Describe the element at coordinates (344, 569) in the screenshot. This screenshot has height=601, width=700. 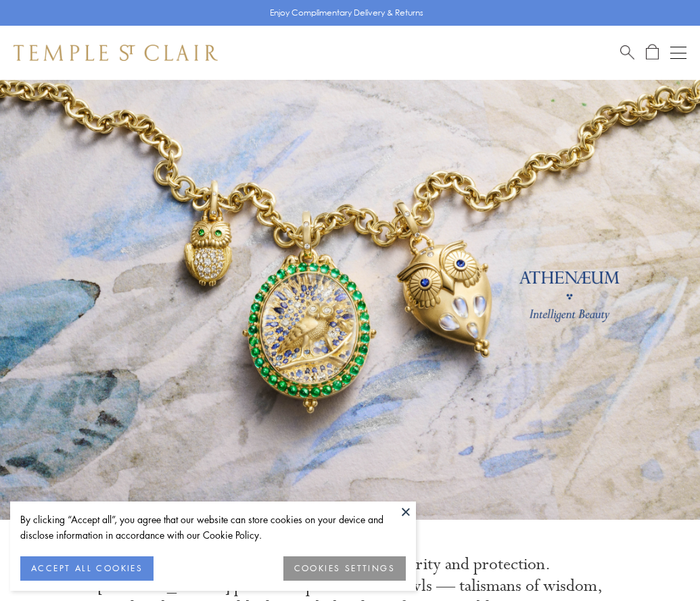
I see `button: COOKIES SETTINGS` at that location.